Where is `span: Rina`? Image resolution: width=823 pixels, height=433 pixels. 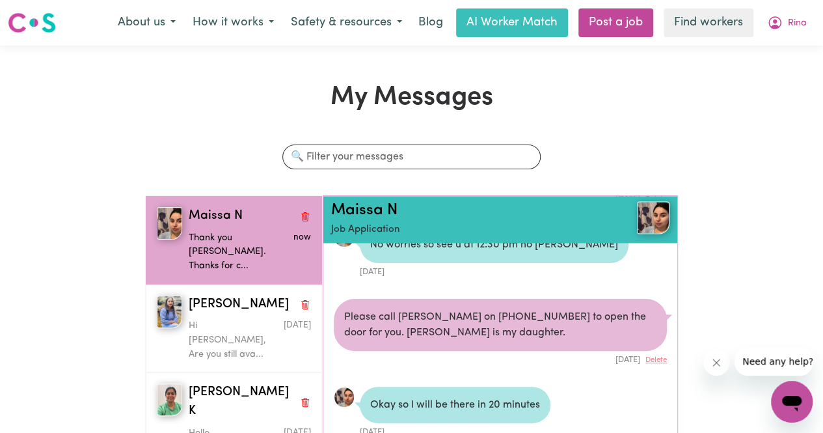 span: Rina is located at coordinates (797, 23).